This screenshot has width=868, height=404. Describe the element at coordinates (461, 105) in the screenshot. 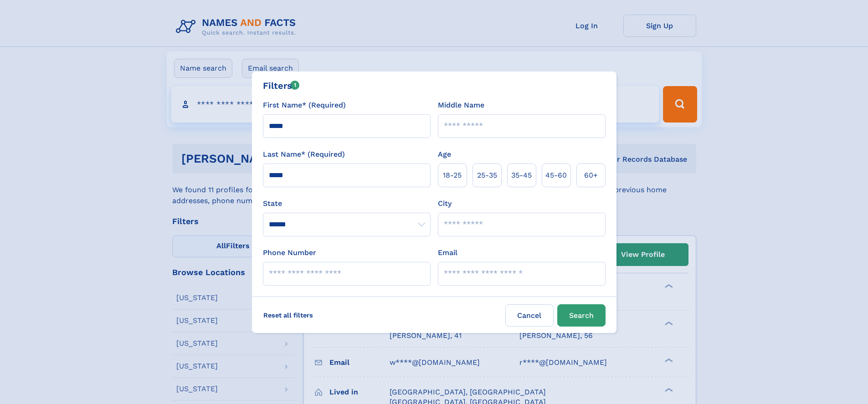

I see `label: Middle Name` at that location.